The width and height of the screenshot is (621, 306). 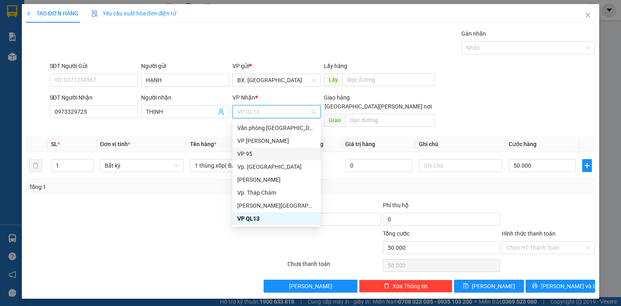 I want to click on div: Vp. Đà Lạt, so click(x=276, y=166).